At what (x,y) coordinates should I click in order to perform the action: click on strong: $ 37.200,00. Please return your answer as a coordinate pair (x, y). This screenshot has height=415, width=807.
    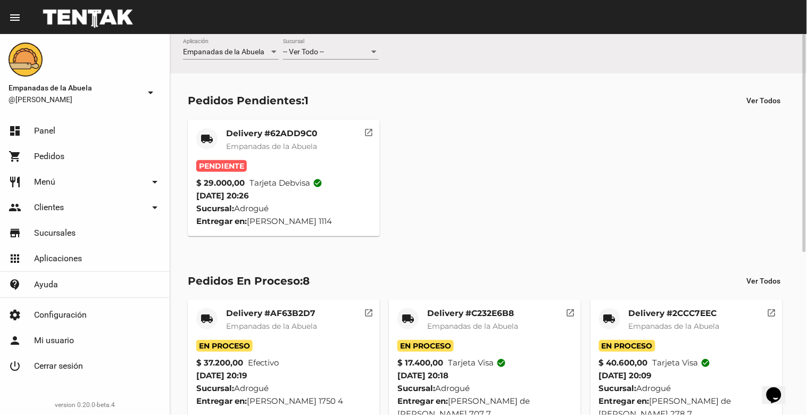
    Looking at the image, I should click on (220, 363).